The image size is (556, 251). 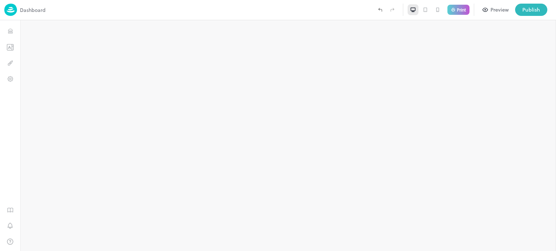 I want to click on button: Preview, so click(x=495, y=10).